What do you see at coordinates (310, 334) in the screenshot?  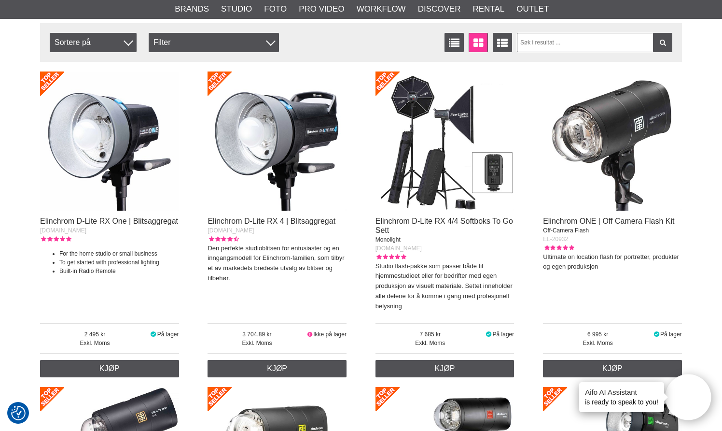 I see `i: Ikke på lager` at bounding box center [310, 334].